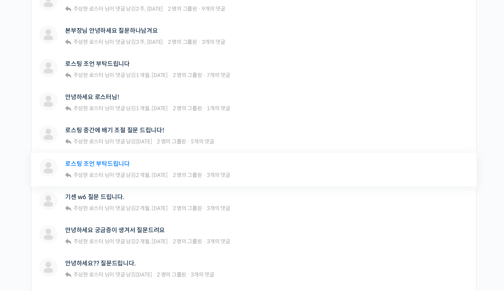 The width and height of the screenshot is (504, 291). I want to click on span: 대화, so click(74, 242).